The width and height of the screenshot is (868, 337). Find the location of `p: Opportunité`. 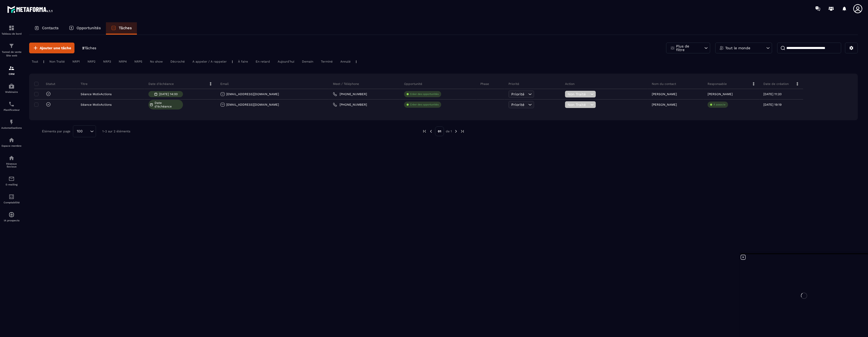

p: Opportunité is located at coordinates (413, 84).